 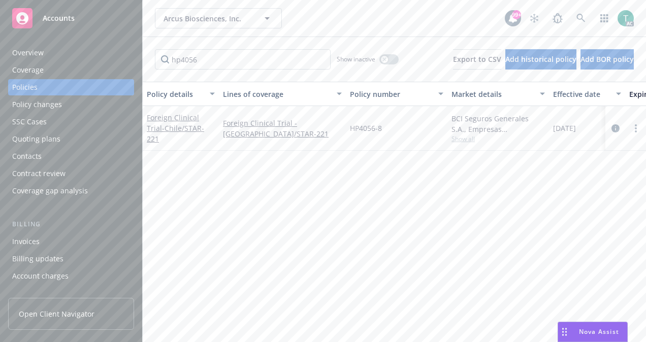 I want to click on span: Add historical policy, so click(x=541, y=59).